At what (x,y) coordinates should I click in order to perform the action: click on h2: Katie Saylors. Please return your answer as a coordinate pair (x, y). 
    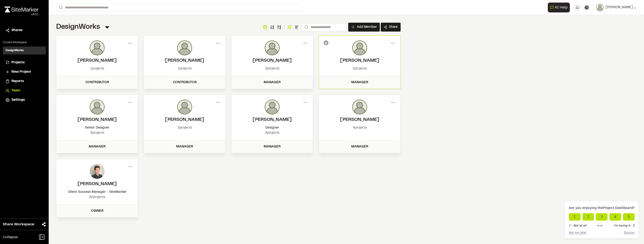
    Looking at the image, I should click on (272, 61).